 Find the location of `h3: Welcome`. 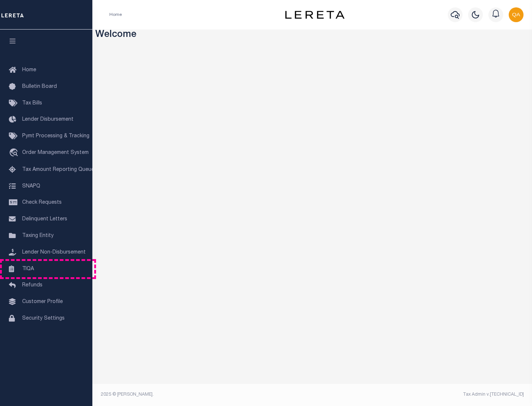

h3: Welcome is located at coordinates (312, 35).